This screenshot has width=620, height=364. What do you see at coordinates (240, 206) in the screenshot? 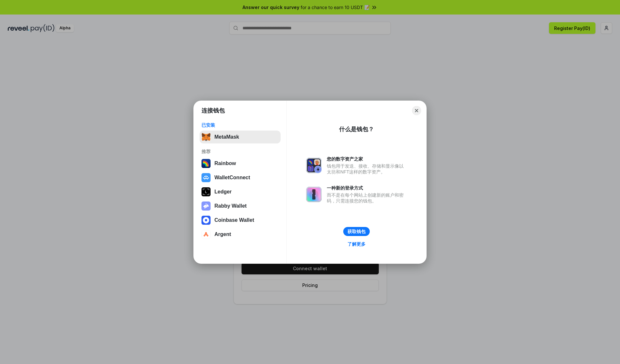
I see `button: Rabby Wallet` at bounding box center [240, 206].